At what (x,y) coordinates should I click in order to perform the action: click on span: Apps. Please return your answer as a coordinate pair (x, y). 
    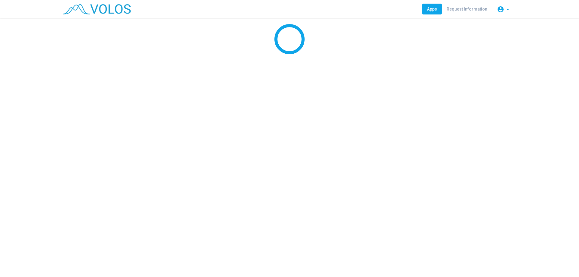
    Looking at the image, I should click on (432, 9).